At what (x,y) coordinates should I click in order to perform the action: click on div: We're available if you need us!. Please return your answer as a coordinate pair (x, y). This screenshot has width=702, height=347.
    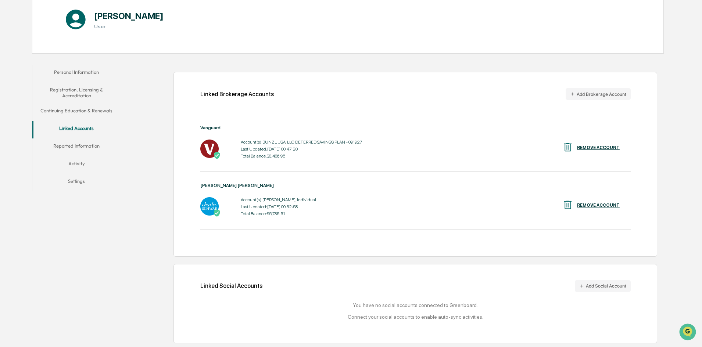
    Looking at the image, I should click on (59, 67).